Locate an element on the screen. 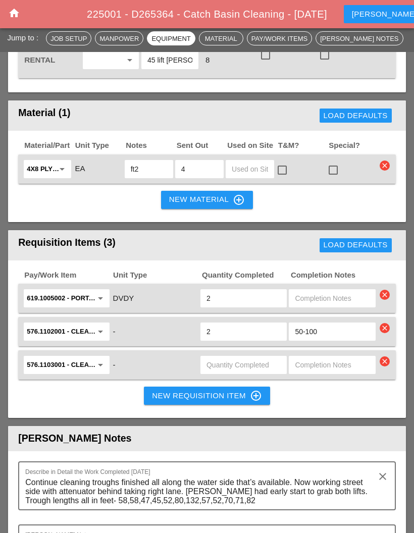 The height and width of the screenshot is (533, 414). div: Job Setup is located at coordinates (69, 38).